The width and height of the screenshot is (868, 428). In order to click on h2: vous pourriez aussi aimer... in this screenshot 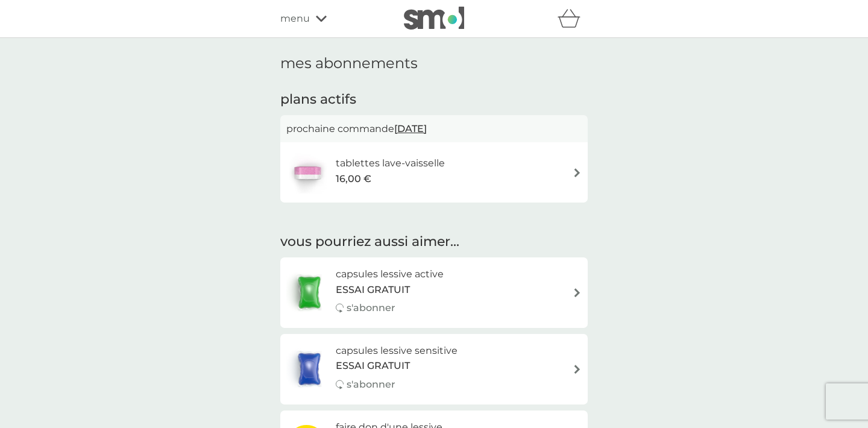, I will do `click(434, 242)`.